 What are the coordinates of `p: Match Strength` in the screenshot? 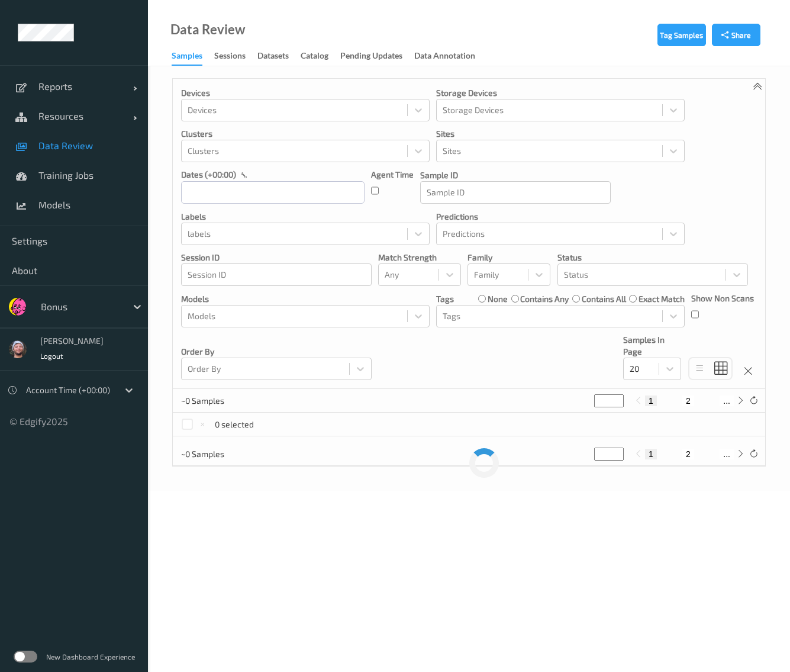 It's located at (420, 258).